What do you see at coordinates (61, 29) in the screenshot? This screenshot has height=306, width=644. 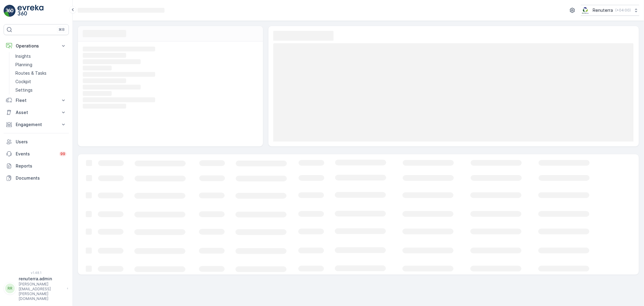 I see `p: ⌘B` at bounding box center [61, 29].